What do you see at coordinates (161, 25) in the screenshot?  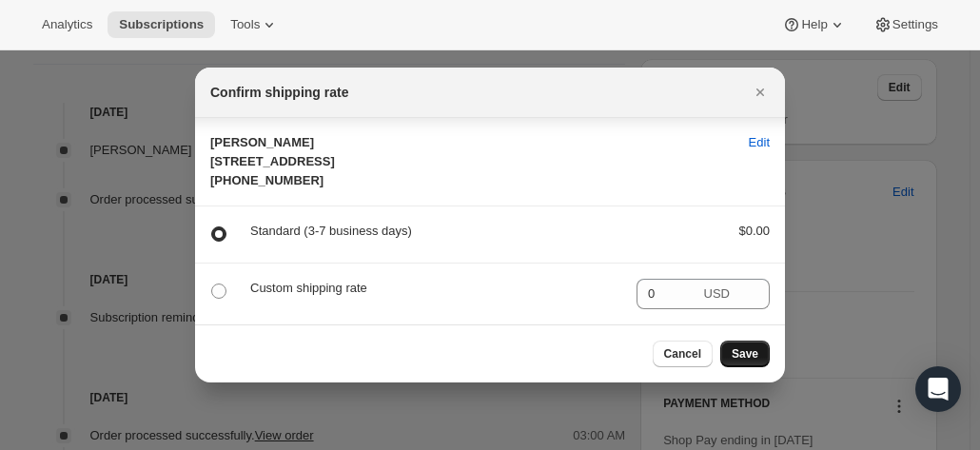 I see `span: Subscriptions` at bounding box center [161, 25].